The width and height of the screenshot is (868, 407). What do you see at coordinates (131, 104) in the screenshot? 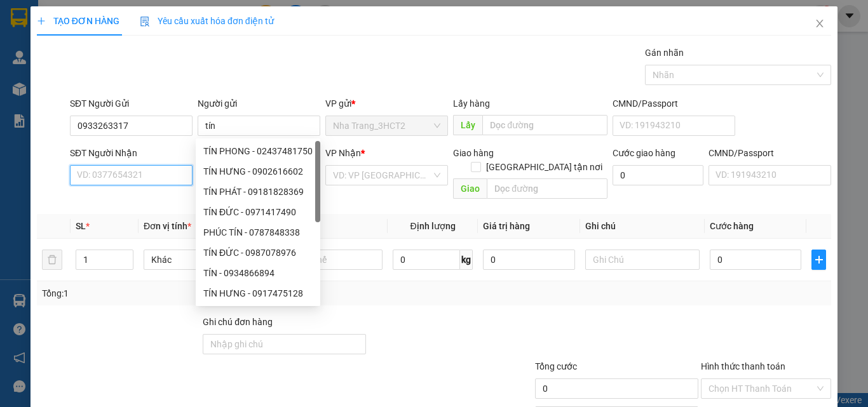
I see `div: SĐT Người Gửi` at bounding box center [131, 104].